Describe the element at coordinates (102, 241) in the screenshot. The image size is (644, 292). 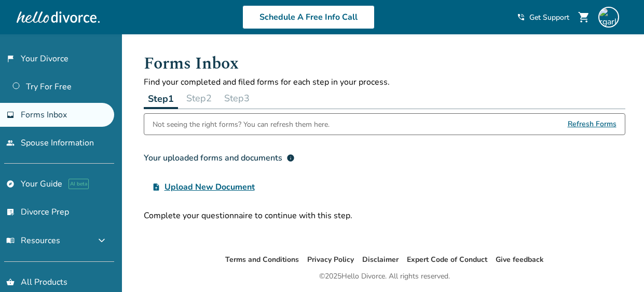
I see `span: expand_more` at that location.